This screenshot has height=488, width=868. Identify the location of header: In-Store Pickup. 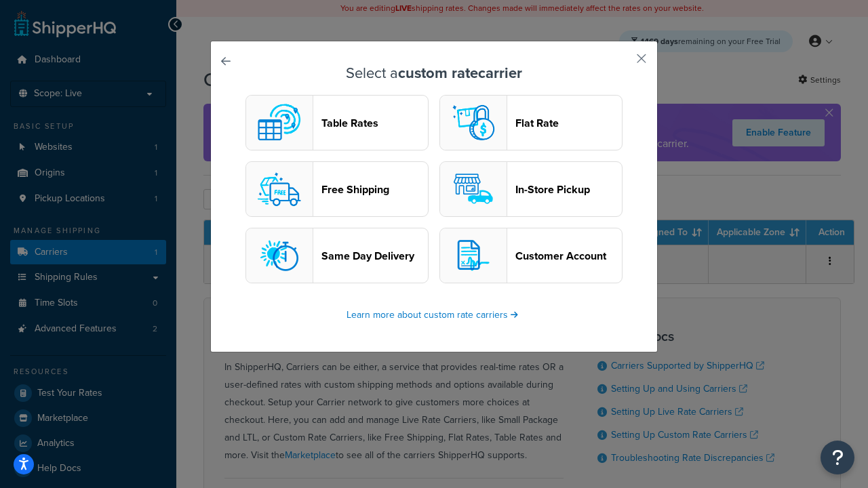
(568, 189).